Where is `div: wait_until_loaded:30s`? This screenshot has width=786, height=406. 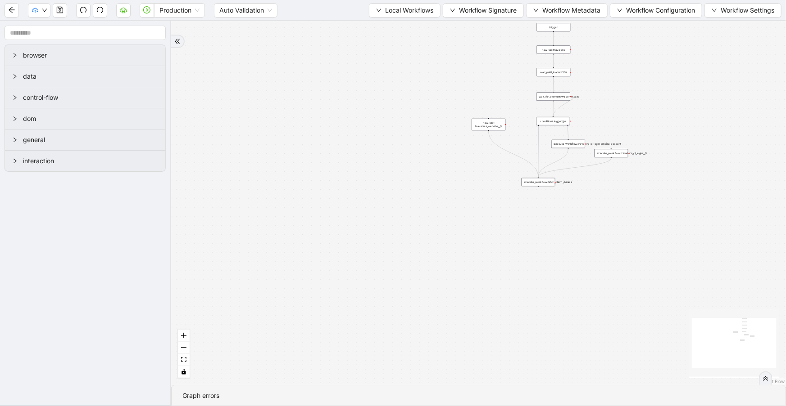 div: wait_until_loaded:30s is located at coordinates (553, 72).